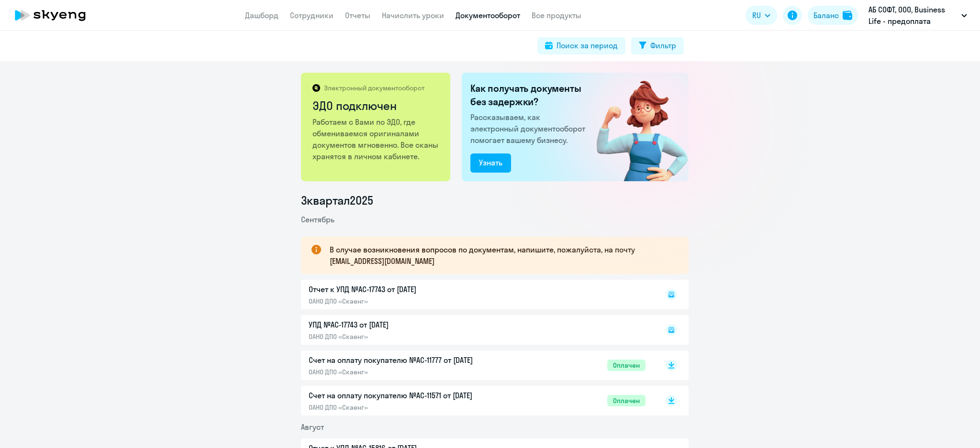  What do you see at coordinates (663, 45) in the screenshot?
I see `div: Фильтр` at bounding box center [663, 45].